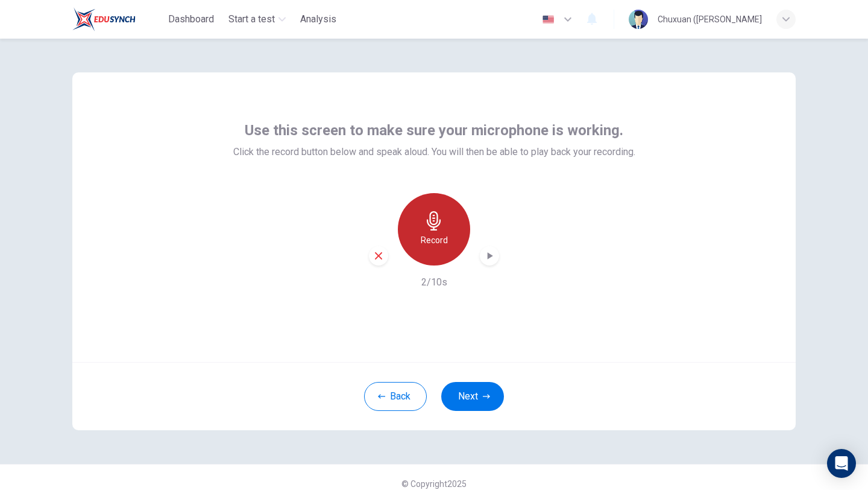  Describe the element at coordinates (434, 283) in the screenshot. I see `h6: 2/10s` at that location.